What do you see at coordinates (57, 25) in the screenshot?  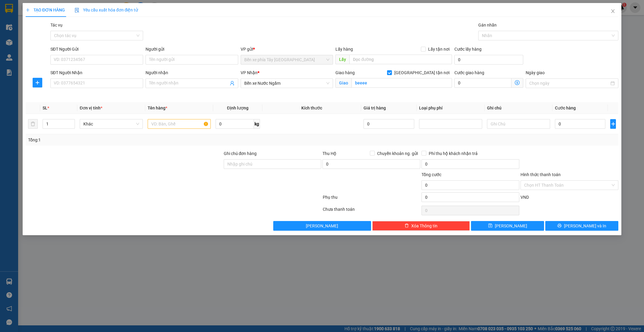 I see `label: Tác vụ` at bounding box center [57, 25].